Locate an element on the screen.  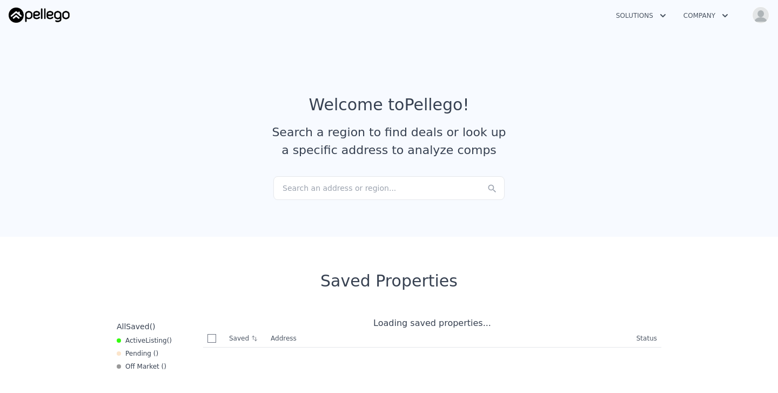
img: Pellego is located at coordinates (39, 15).